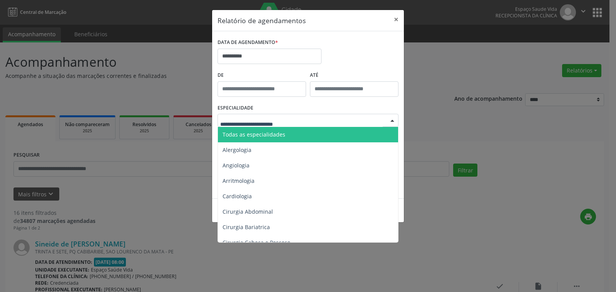  Describe the element at coordinates (238, 180) in the screenshot. I see `span: Arritmologia` at that location.